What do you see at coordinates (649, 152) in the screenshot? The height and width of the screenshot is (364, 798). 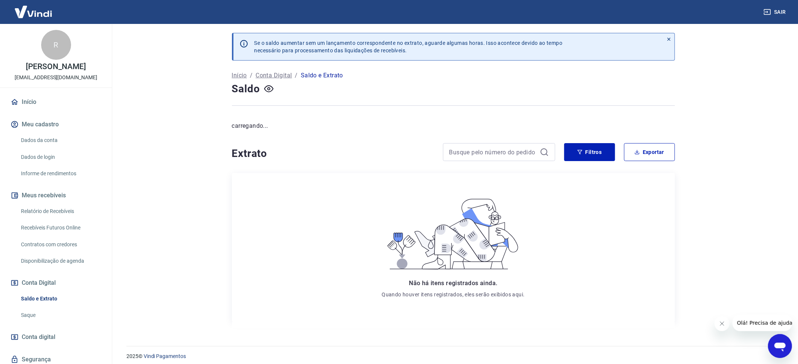 I see `button: Exportar` at bounding box center [649, 152].